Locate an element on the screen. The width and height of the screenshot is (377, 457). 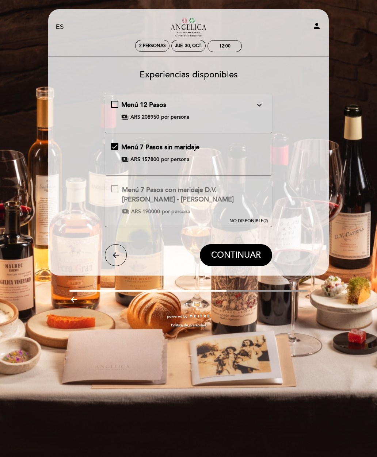
div: 12:00 is located at coordinates (224, 46).